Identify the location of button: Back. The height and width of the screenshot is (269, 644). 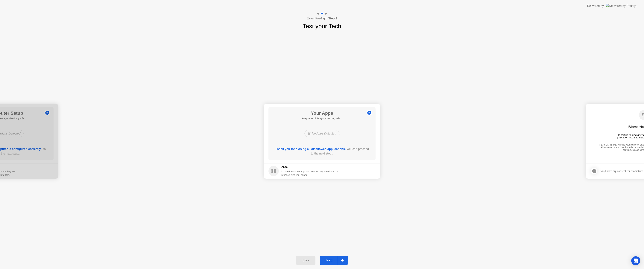
(306, 260).